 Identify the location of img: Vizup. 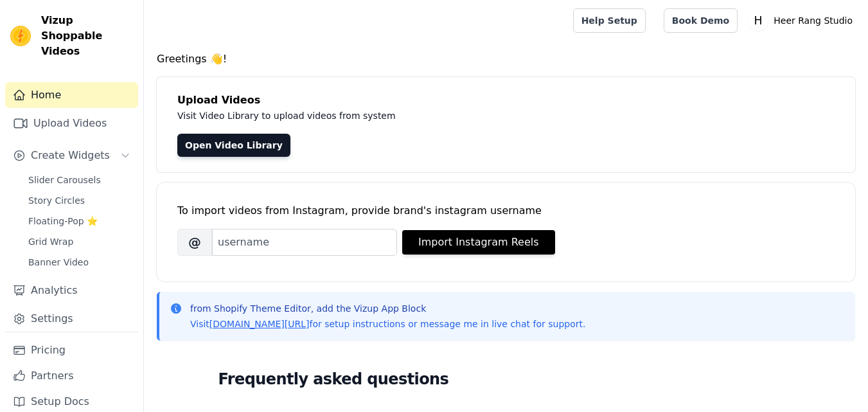
(20, 36).